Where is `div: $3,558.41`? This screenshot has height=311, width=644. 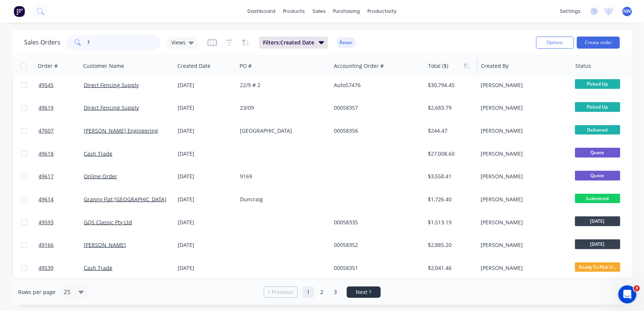 div: $3,558.41 is located at coordinates (450, 176).